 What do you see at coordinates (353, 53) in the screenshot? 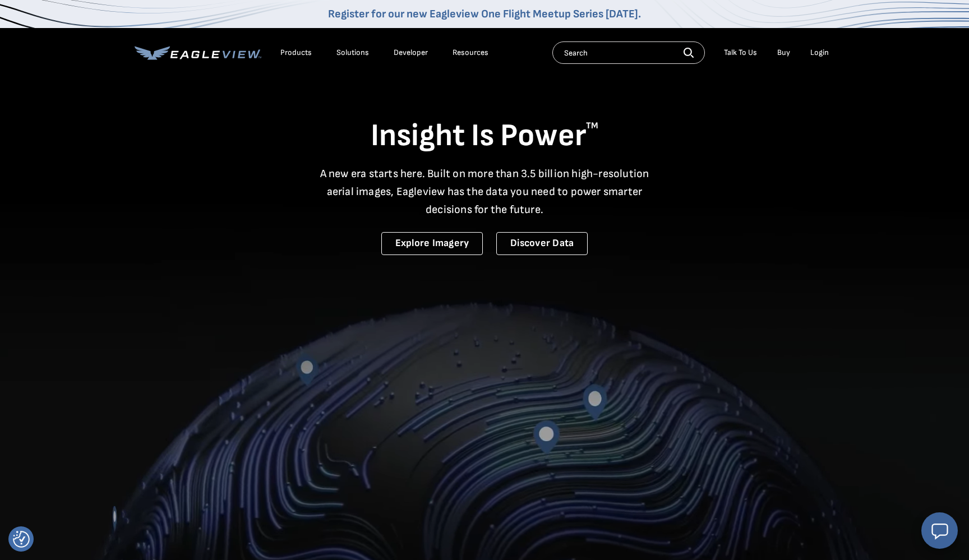
I see `div: Solutions` at bounding box center [353, 53].